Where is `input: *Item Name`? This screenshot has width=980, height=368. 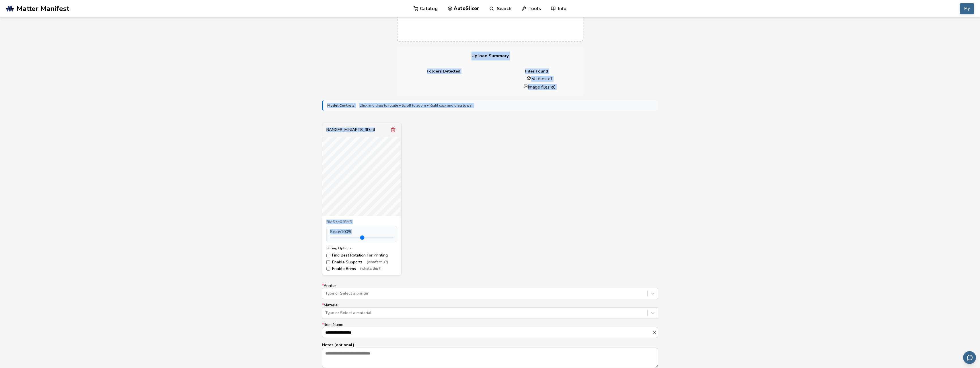 input: *Item Name is located at coordinates (487, 333).